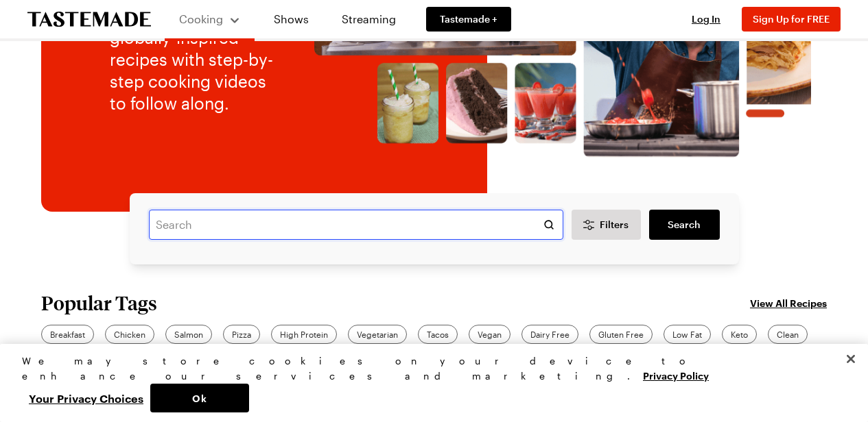 The height and width of the screenshot is (422, 868). Describe the element at coordinates (791, 19) in the screenshot. I see `button: Sign Up for FREE` at that location.